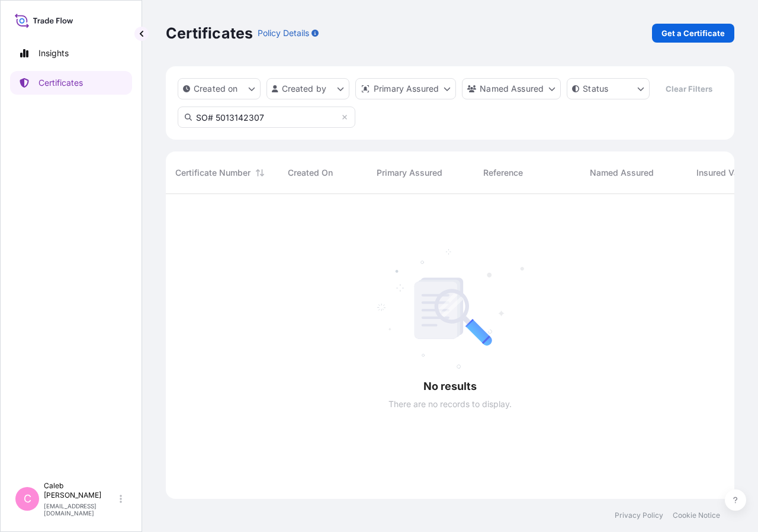  Describe the element at coordinates (723, 173) in the screenshot. I see `span: Insured Value` at that location.